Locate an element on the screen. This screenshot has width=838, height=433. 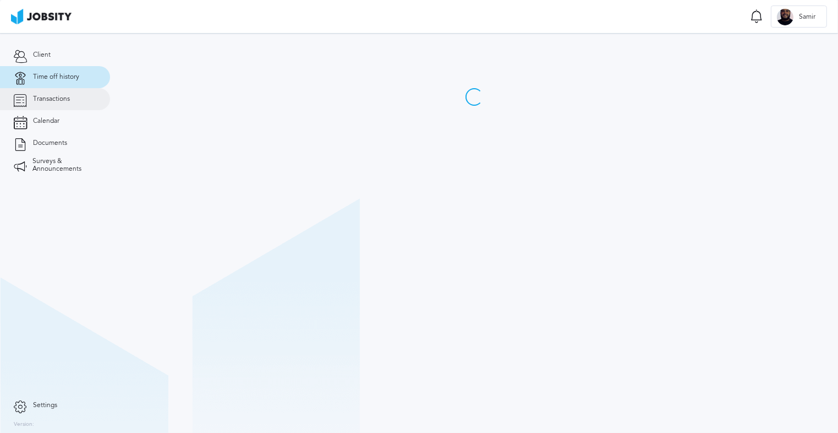
label: Version: is located at coordinates (24, 424).